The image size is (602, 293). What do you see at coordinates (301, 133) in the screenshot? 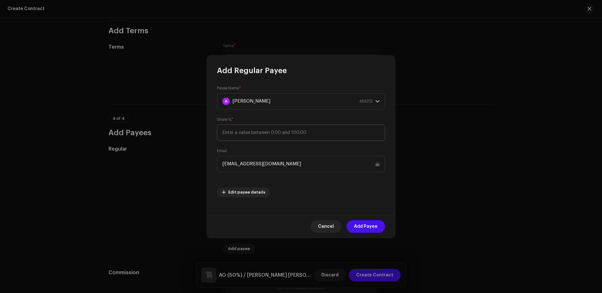
I see `input: Enter a value between 0.00 and 100.00` at bounding box center [301, 133].